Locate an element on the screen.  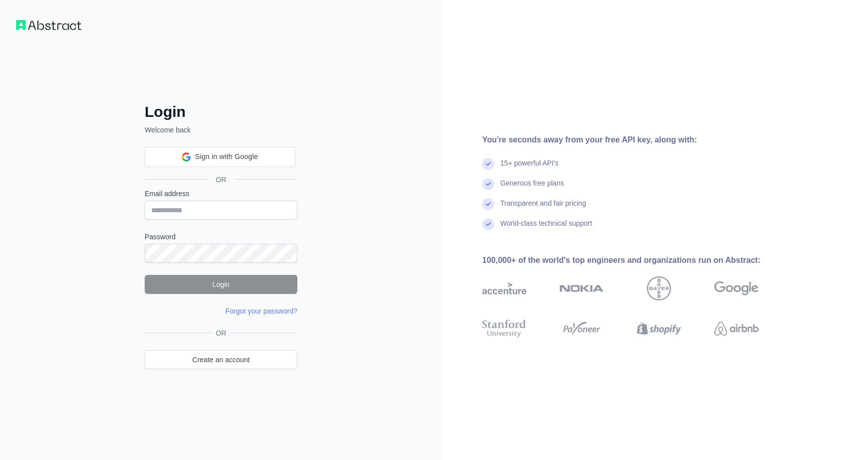
div: Transparent and fair pricing is located at coordinates (543, 208).